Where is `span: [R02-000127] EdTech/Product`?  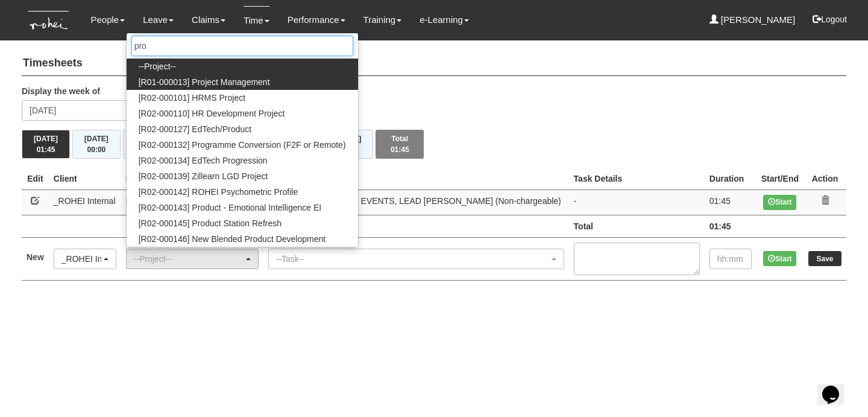
span: [R02-000127] EdTech/Product is located at coordinates (195, 129).